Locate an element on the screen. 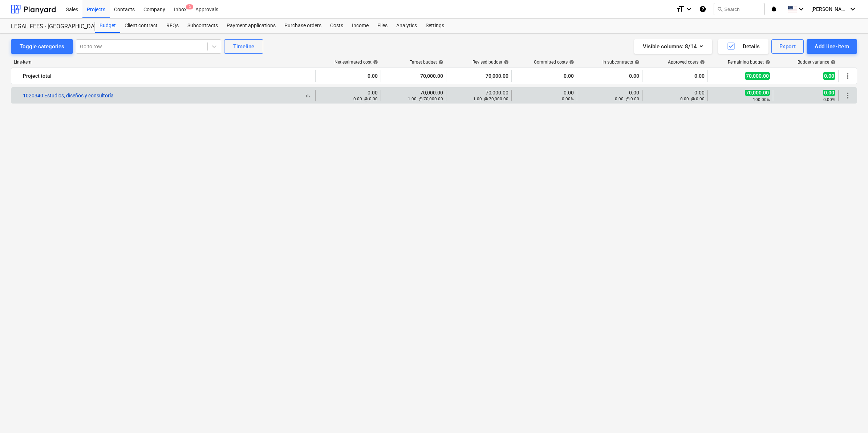 The height and width of the screenshot is (433, 868). div: Files is located at coordinates (382, 25).